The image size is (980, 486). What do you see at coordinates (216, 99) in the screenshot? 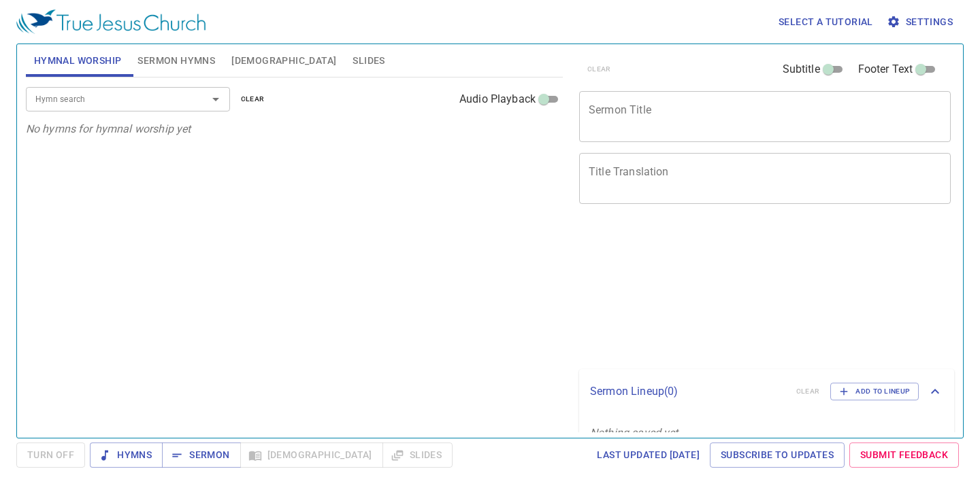
I see `button: Open` at bounding box center [216, 99].